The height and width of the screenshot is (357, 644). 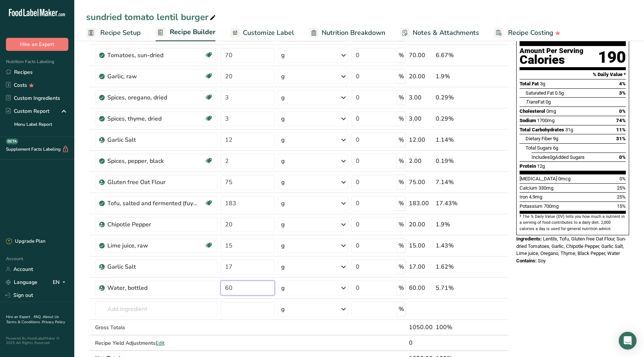 What do you see at coordinates (564, 178) in the screenshot?
I see `span: 0mcg` at bounding box center [564, 178].